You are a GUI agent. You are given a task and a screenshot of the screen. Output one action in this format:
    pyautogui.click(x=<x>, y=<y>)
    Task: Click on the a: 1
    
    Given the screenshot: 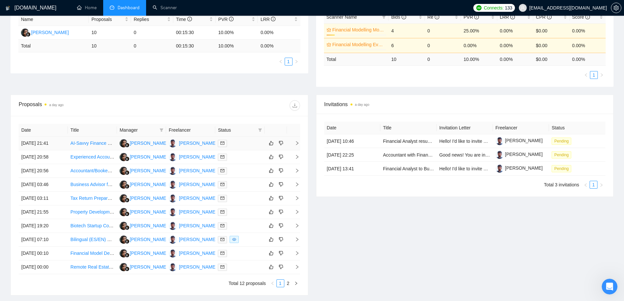 What is the action you would take?
    pyautogui.click(x=289, y=62)
    